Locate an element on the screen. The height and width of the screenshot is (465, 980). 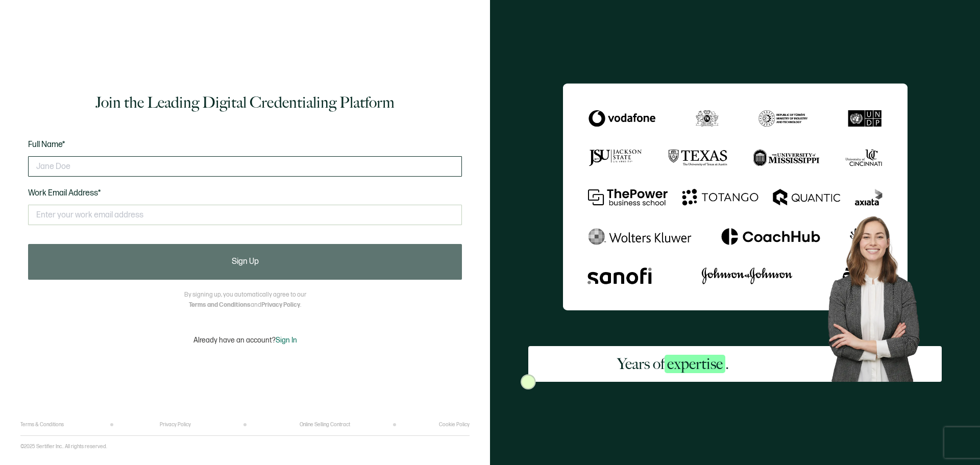
span: Sign Up is located at coordinates (245, 262).